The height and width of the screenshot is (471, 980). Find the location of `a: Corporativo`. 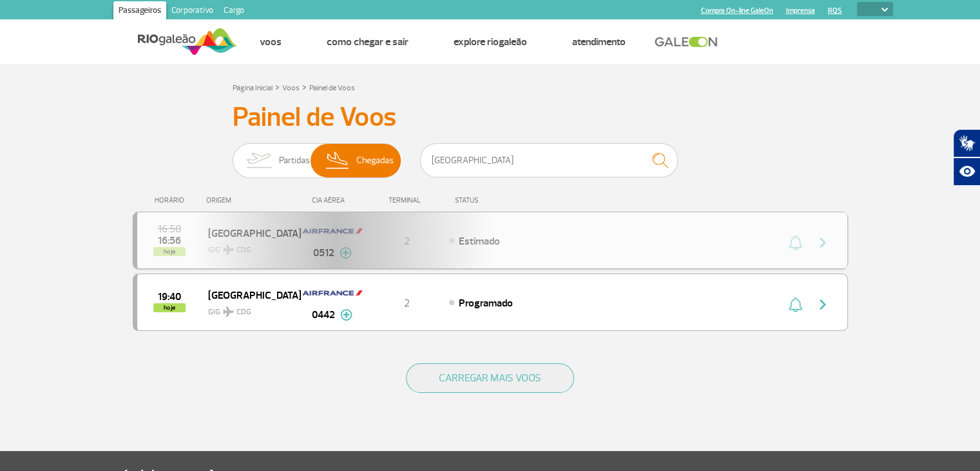

a: Corporativo is located at coordinates (192, 11).